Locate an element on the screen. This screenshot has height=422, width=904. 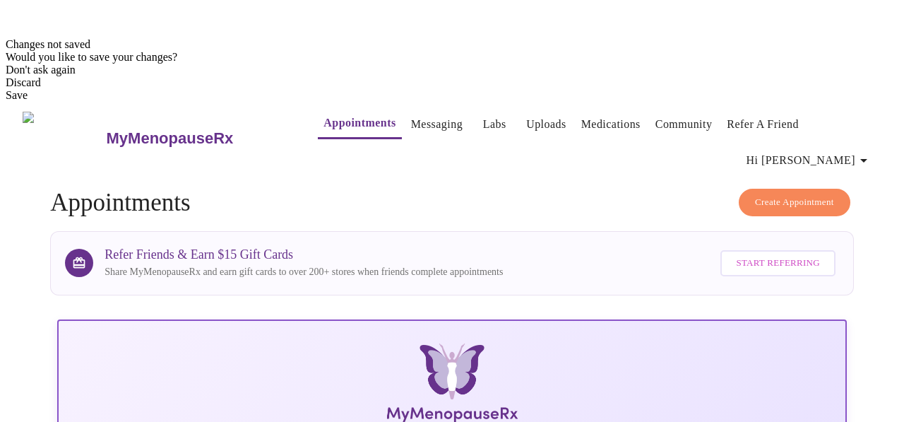
button: Medications is located at coordinates (611, 124).